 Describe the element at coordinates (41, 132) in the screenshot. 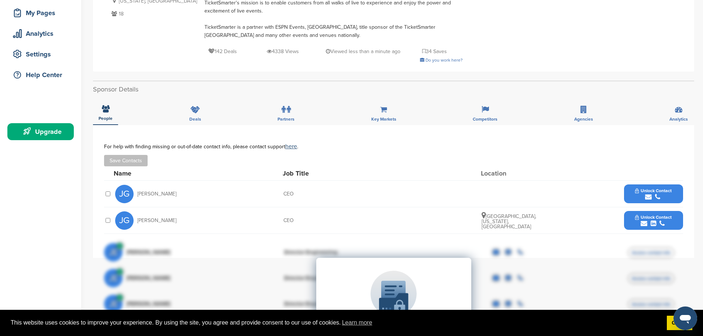

I see `a: Upgrade` at that location.